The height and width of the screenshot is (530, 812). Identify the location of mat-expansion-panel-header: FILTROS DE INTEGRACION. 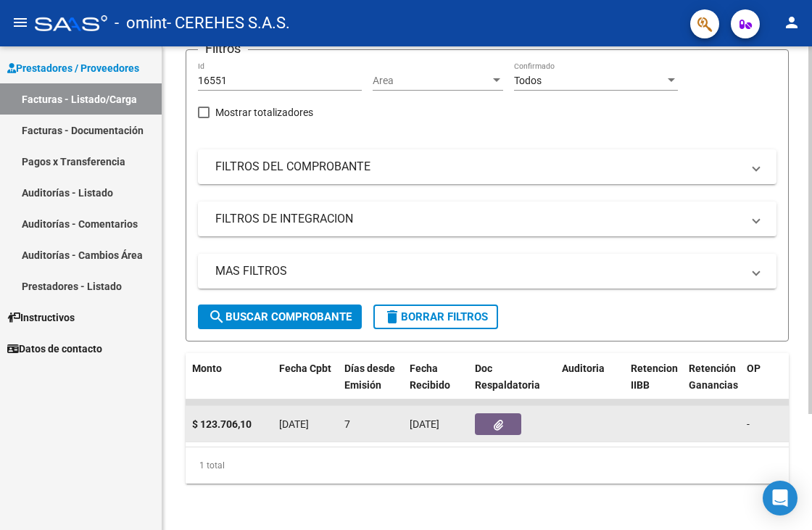
(487, 219).